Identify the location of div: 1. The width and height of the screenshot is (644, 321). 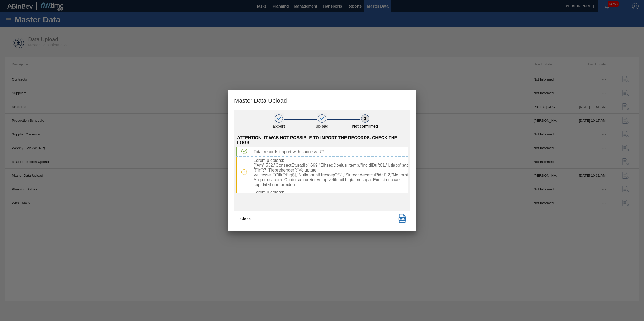
(279, 119).